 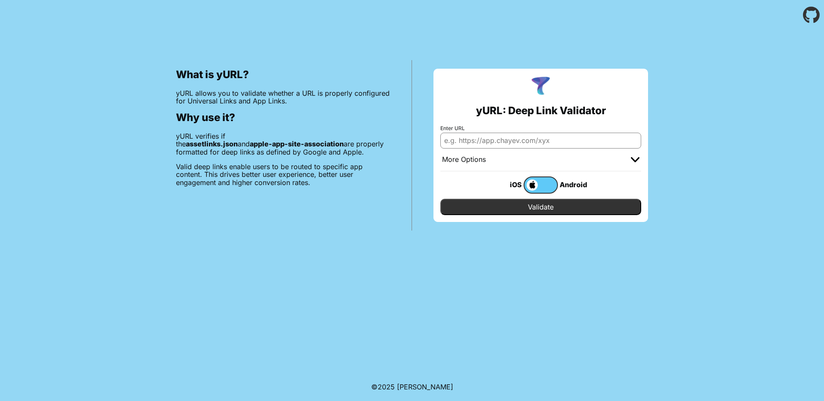 What do you see at coordinates (386, 387) in the screenshot?
I see `span: 2025` at bounding box center [386, 387].